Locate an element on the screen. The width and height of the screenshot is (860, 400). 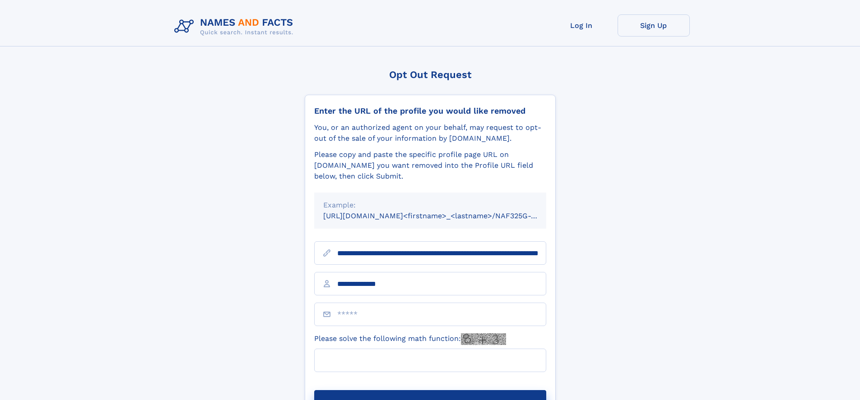
label: Please solve the following math function: is located at coordinates (410, 339).